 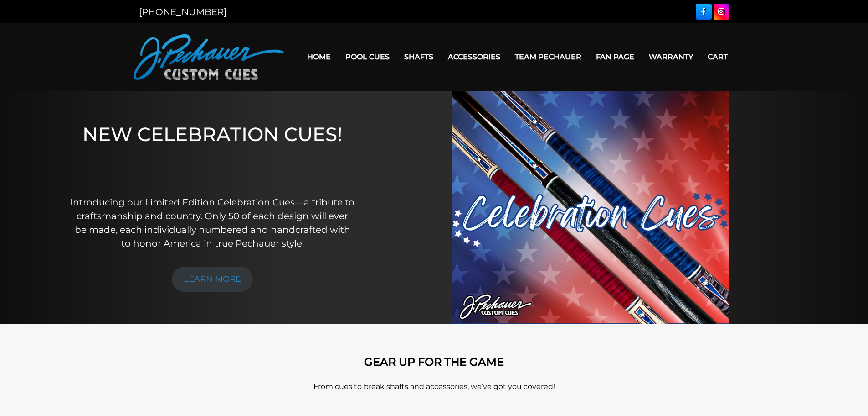 What do you see at coordinates (212, 279) in the screenshot?
I see `a: LEARN MORE` at bounding box center [212, 279].